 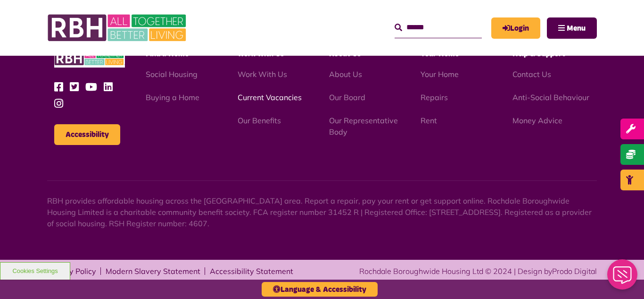 What do you see at coordinates (347, 98) in the screenshot?
I see `a: Our Board` at bounding box center [347, 98].